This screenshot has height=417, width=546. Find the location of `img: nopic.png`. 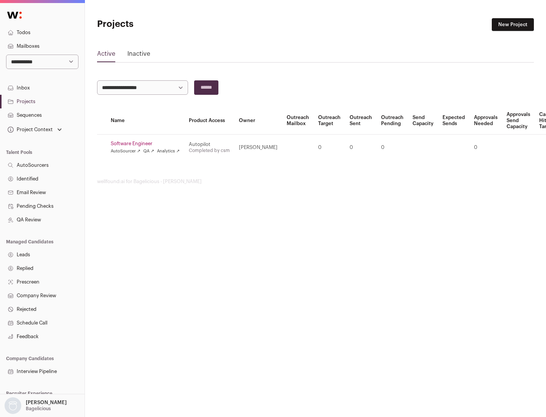

img: nopic.png is located at coordinates (13, 406).